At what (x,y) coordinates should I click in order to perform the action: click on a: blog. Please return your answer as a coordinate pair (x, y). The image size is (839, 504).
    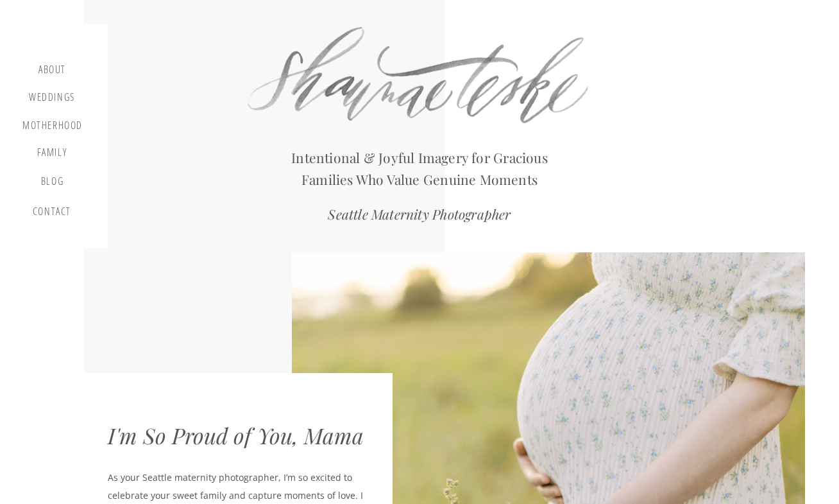
    Looking at the image, I should click on (52, 185).